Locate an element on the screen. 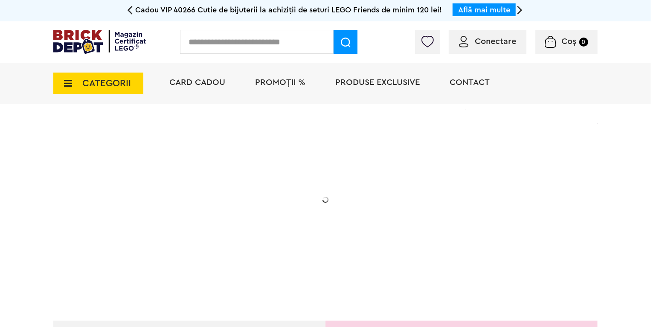 The width and height of the screenshot is (651, 327). small: 0 is located at coordinates (583, 42).